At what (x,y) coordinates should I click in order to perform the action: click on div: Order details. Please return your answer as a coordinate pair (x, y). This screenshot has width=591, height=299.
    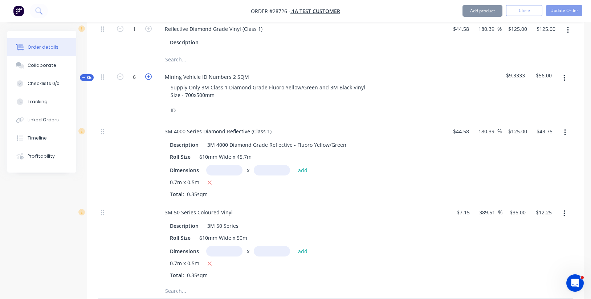
    Looking at the image, I should click on (43, 47).